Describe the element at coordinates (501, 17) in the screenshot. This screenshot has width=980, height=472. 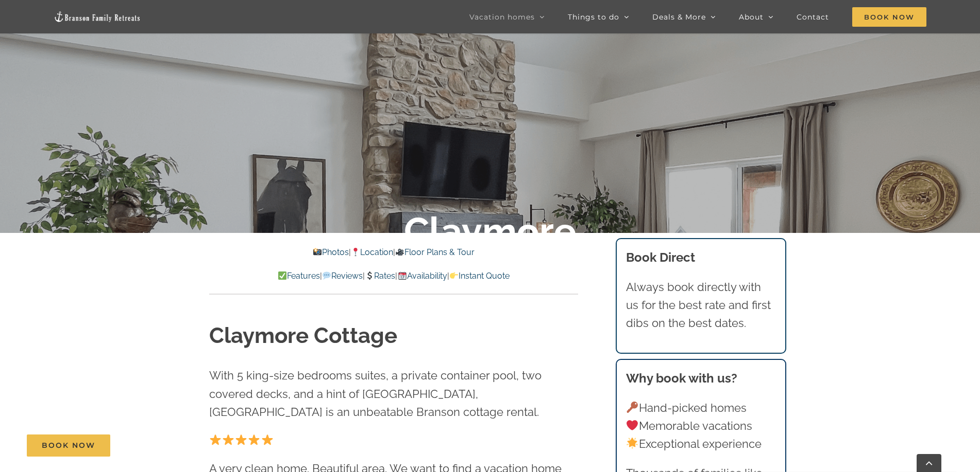
I see `span: Vacation homes` at that location.